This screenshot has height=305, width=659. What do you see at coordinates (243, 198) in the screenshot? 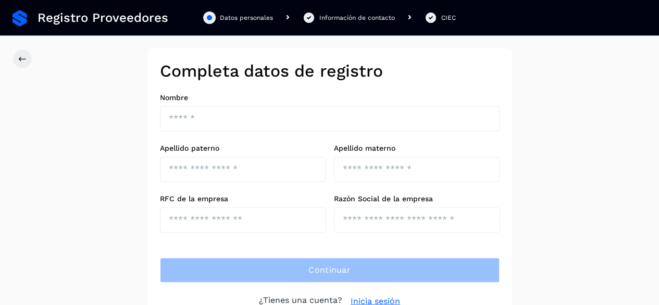
I see `label: RFC de la empresa` at bounding box center [243, 198].